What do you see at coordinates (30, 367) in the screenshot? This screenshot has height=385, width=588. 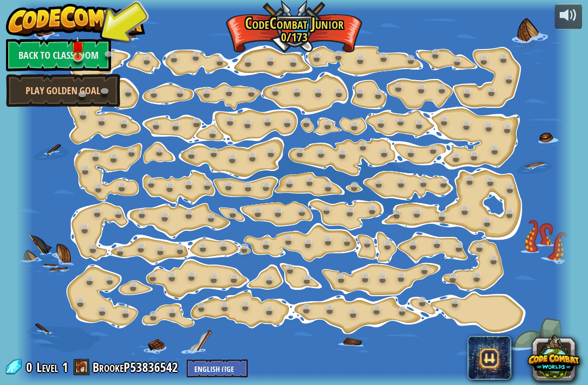 I see `span: 0` at bounding box center [30, 367].